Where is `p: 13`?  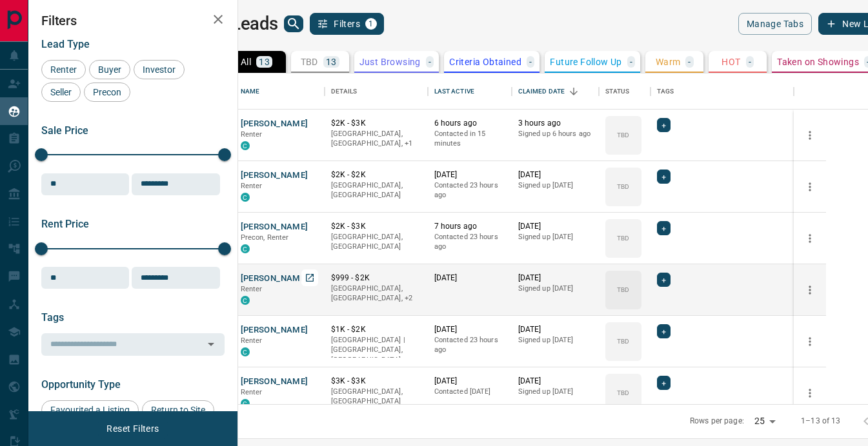
p: 13 is located at coordinates (264, 62).